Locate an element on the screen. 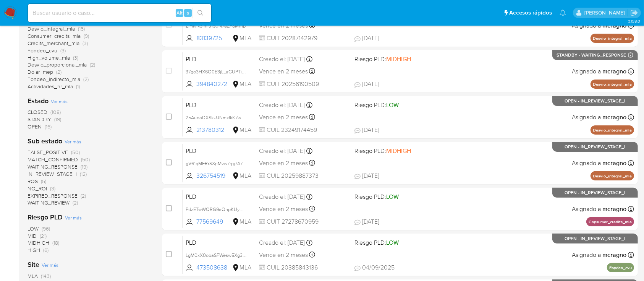 This screenshot has width=644, height=281. span: 3.158.0 is located at coordinates (634, 21).